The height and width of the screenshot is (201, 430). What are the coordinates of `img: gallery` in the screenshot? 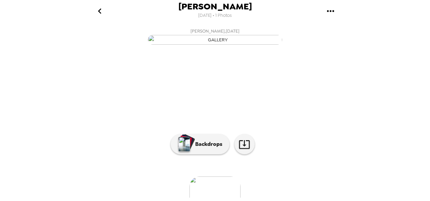 It's located at (215, 40).